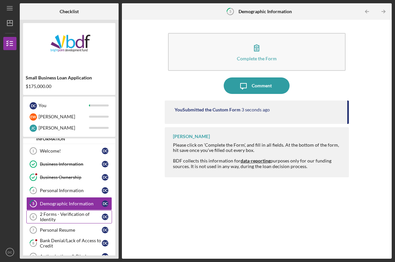 This screenshot has height=262, width=395. What do you see at coordinates (71, 151) in the screenshot?
I see `div: Welcome!` at bounding box center [71, 151].